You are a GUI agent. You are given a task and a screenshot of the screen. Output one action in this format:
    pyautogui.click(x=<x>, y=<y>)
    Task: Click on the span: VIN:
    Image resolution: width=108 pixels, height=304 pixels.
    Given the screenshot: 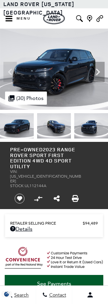 What is the action you would take?
    pyautogui.click(x=14, y=172)
    